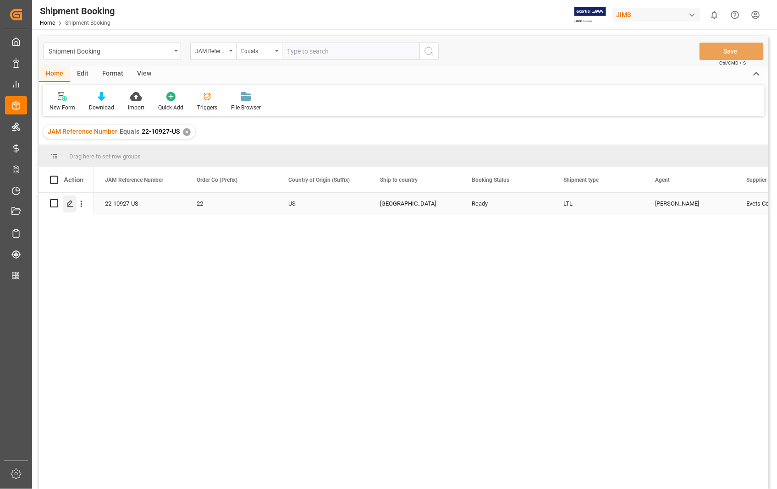  I want to click on div: View, so click(144, 74).